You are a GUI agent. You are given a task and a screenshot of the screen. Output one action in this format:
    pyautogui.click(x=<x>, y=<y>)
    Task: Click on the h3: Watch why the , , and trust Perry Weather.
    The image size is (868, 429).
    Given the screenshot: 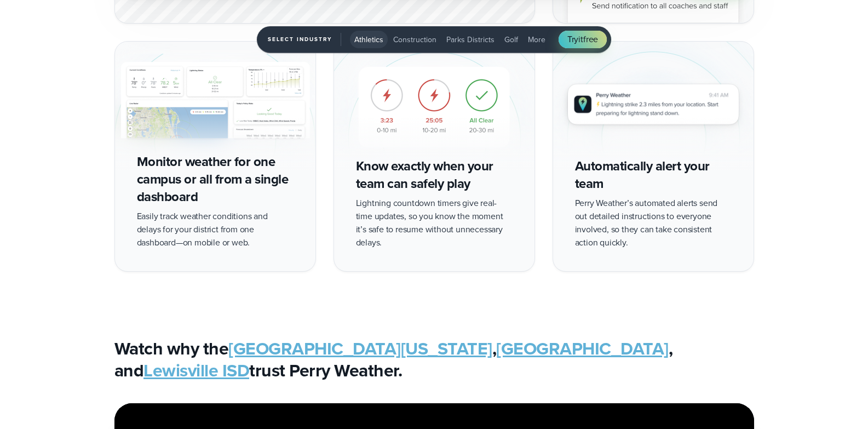 What is the action you would take?
    pyautogui.click(x=434, y=359)
    